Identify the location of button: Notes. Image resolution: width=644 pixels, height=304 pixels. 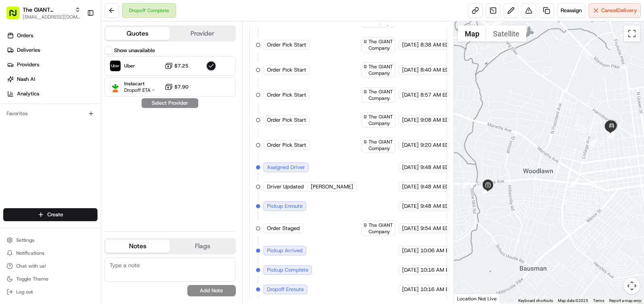
(137, 246).